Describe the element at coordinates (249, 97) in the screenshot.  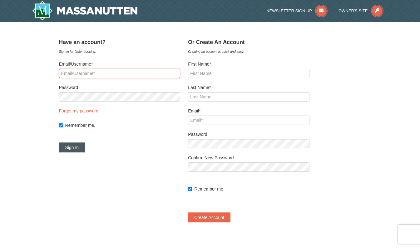
I see `input: Last Name` at that location.